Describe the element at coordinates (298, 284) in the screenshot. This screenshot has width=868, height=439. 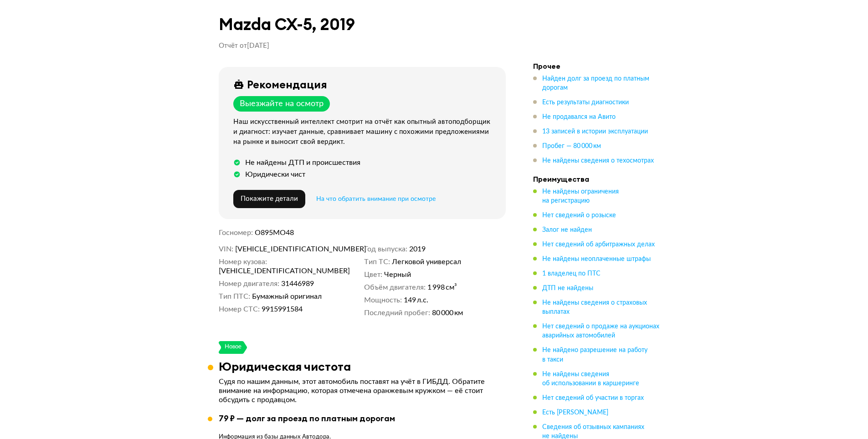
I see `span: 31446989` at that location.